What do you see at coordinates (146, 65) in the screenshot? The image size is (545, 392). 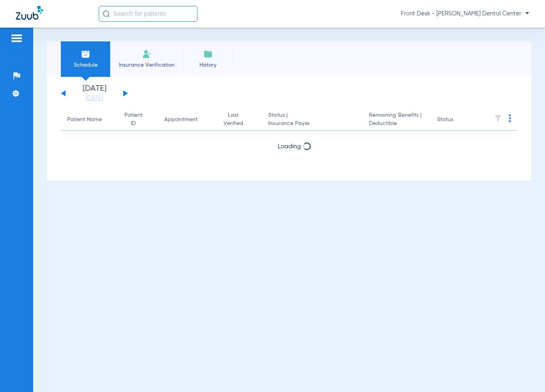 I see `span: Insurance Verification` at bounding box center [146, 65].